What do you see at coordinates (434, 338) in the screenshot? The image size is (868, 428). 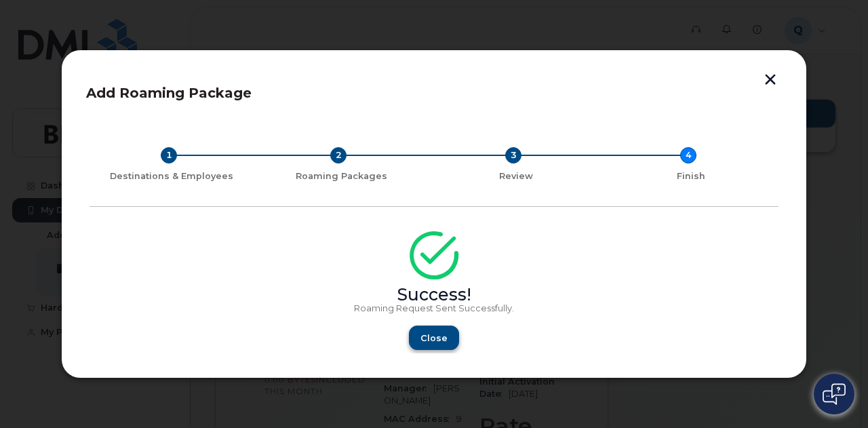 I see `span: Close` at bounding box center [434, 338].